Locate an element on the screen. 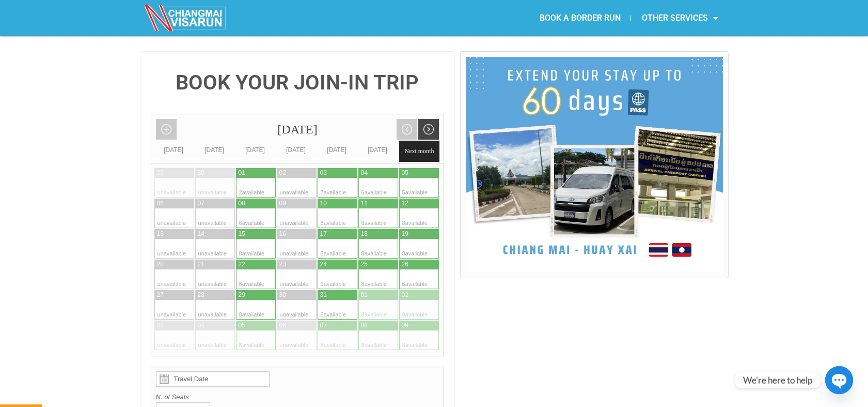  label: N. of Seats is located at coordinates (298, 397).